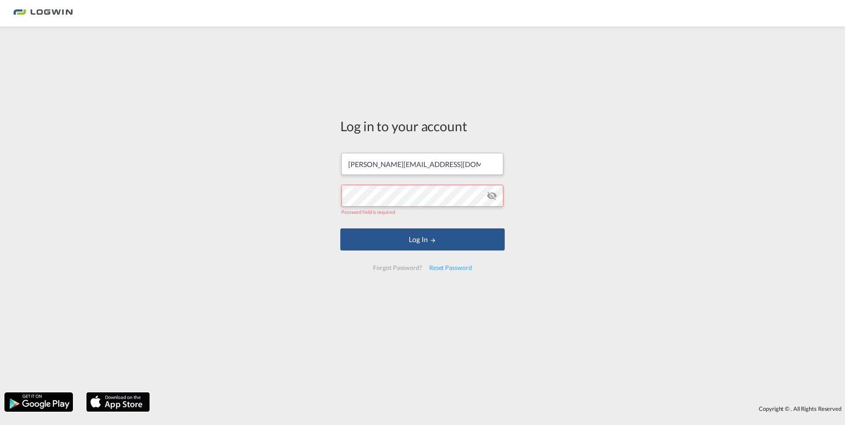  Describe the element at coordinates (450, 268) in the screenshot. I see `div: Reset Password` at that location.